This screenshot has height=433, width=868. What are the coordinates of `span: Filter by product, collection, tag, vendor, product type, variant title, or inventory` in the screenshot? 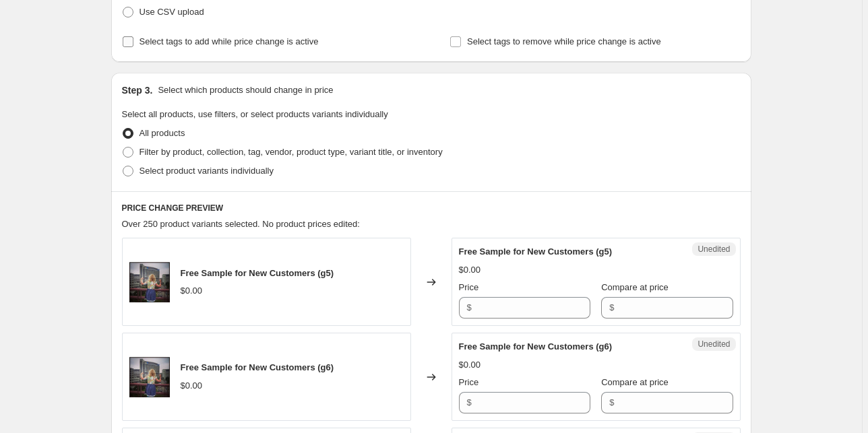 It's located at (291, 152).